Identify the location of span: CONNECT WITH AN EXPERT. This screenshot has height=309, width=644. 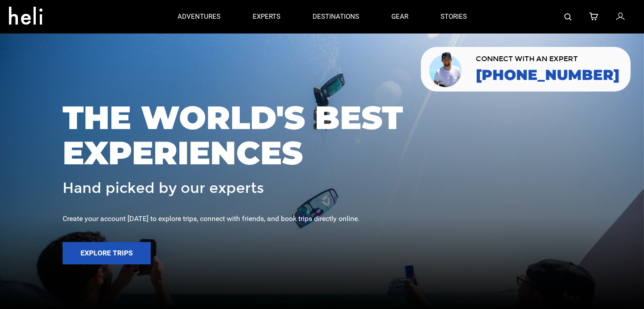
(547, 59).